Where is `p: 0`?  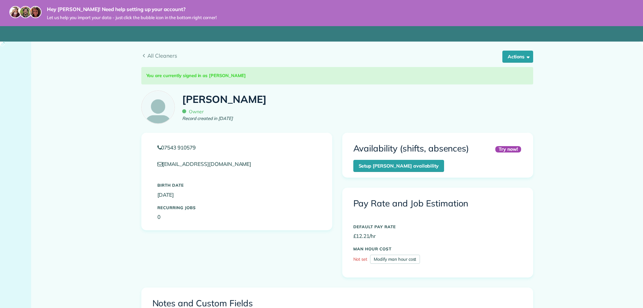
p: 0 is located at coordinates (237, 217).